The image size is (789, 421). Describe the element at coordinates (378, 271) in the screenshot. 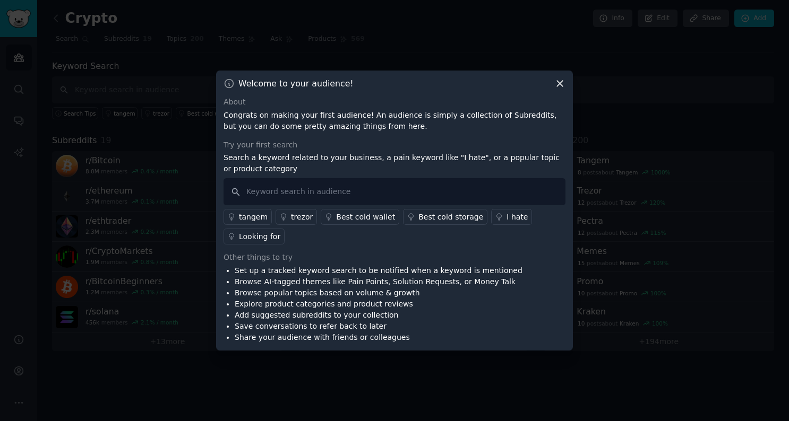

I see `li: Set up a tracked keyword search to be notified when a keyword is mentioned` at that location.